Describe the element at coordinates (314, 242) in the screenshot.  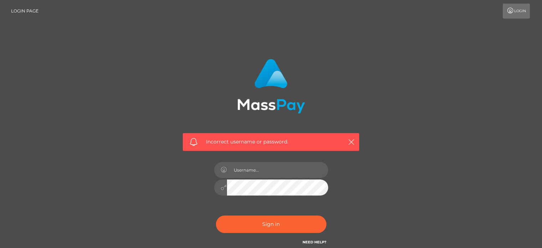
I see `a: Need Help?` at that location.